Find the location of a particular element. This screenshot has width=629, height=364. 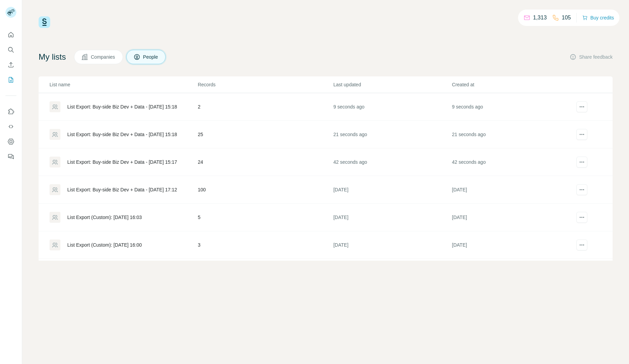

span: Companies is located at coordinates (103, 57).